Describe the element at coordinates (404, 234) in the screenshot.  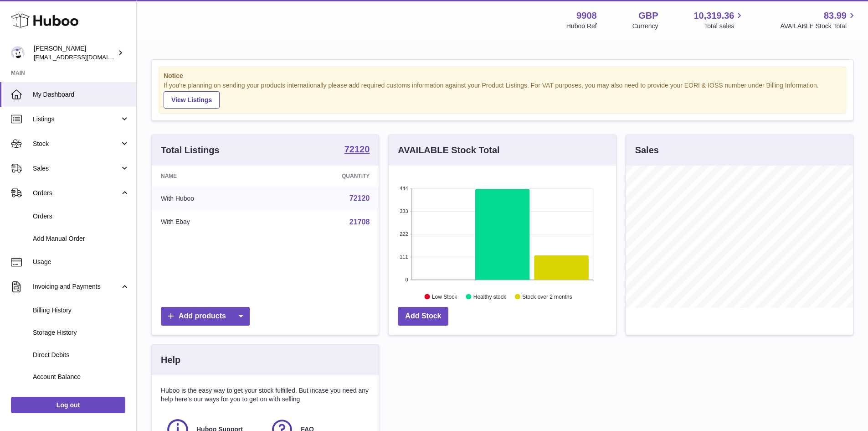
I see `text: 222` at that location.